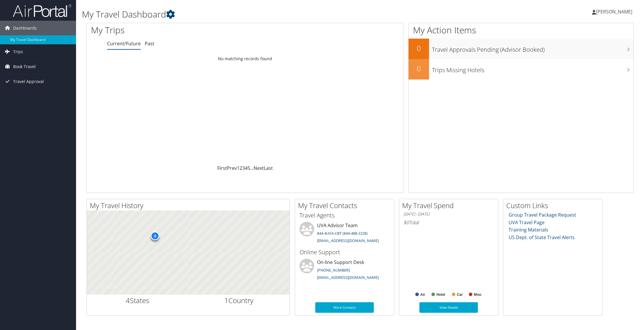 Image resolution: width=644 pixels, height=330 pixels. Describe the element at coordinates (138, 300) in the screenshot. I see `h2: States` at that location.